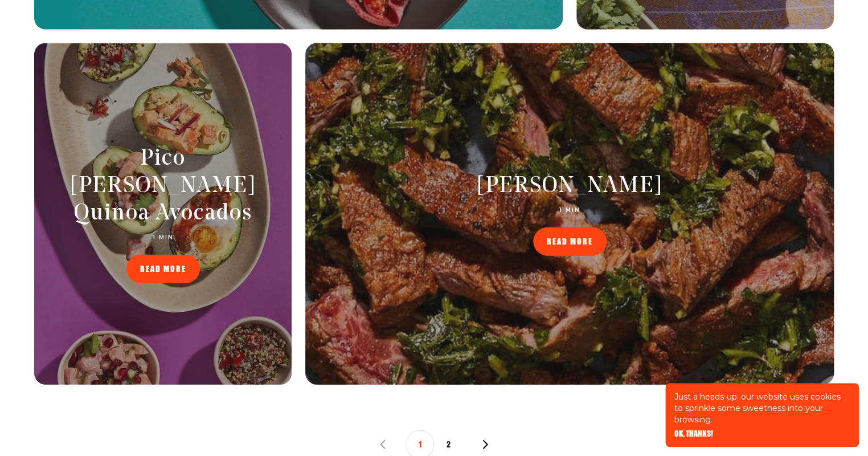  Describe the element at coordinates (163, 269) in the screenshot. I see `a: READ MORE` at that location.